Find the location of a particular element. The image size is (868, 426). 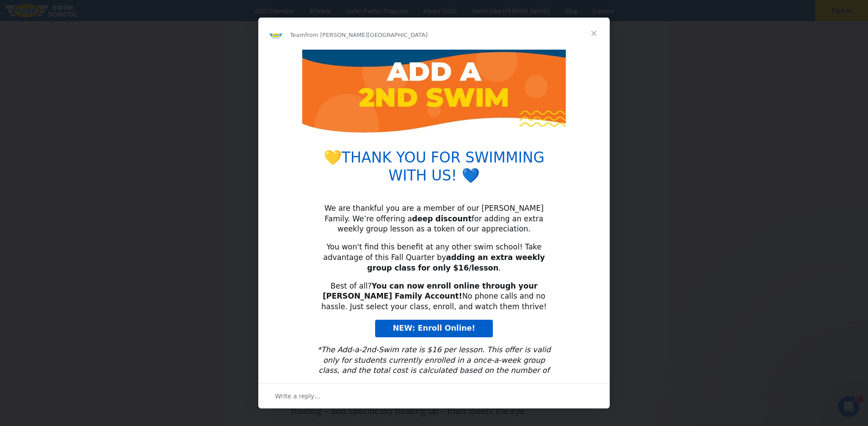

div: Open conversation and reply is located at coordinates (434, 396).